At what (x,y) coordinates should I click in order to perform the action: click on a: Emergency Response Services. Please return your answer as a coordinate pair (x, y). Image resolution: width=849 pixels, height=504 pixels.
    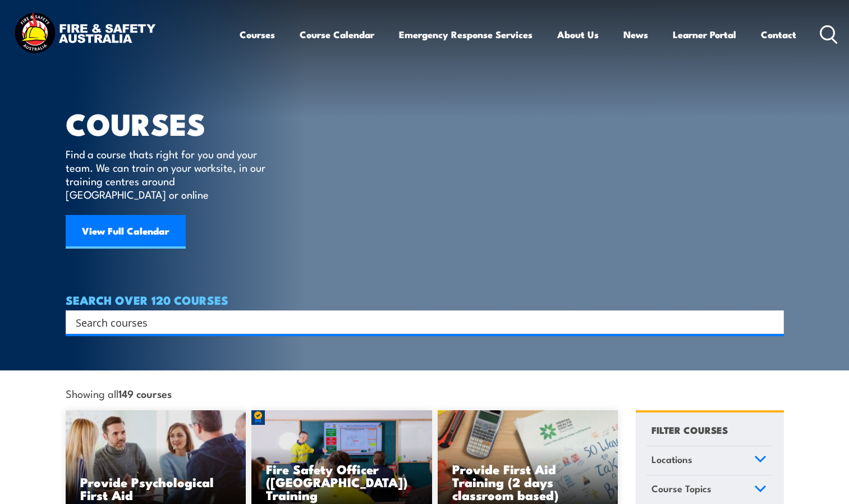
    Looking at the image, I should click on (466, 34).